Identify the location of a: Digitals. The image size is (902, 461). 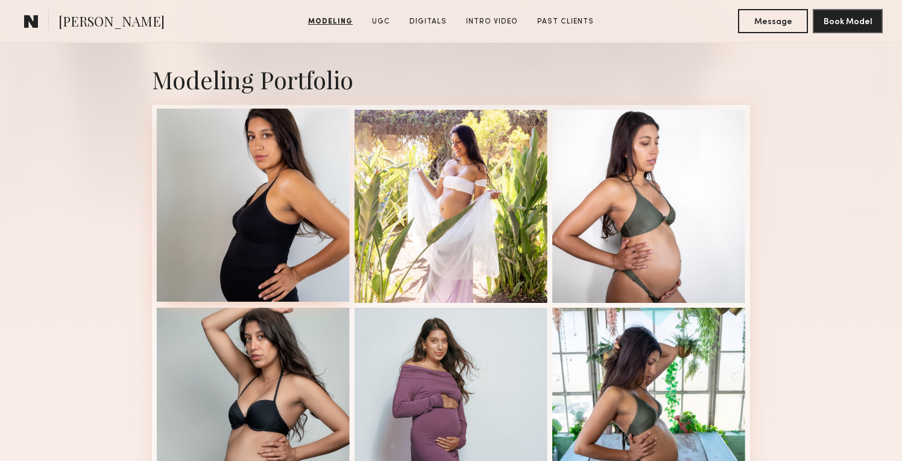
(428, 22).